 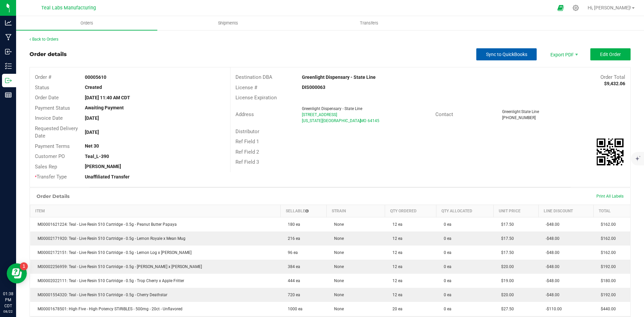 What do you see at coordinates (506, 239) in the screenshot?
I see `span: $17.50` at bounding box center [506, 239].